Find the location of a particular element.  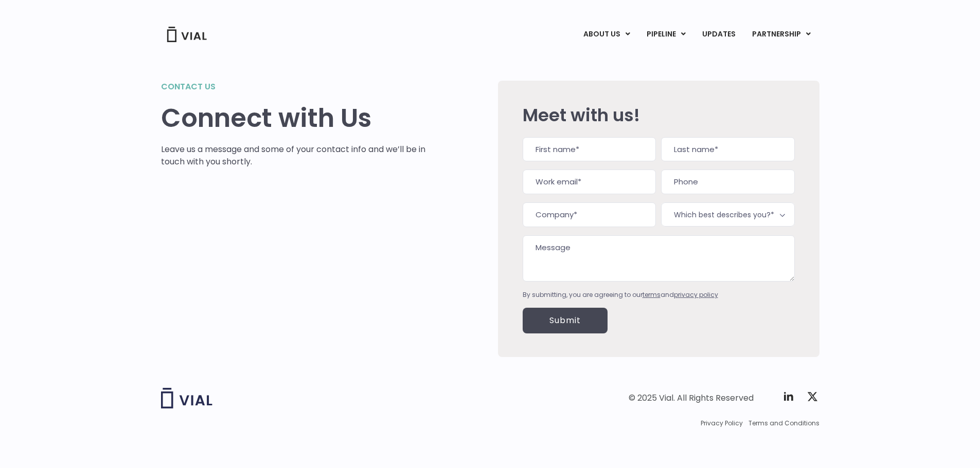

img: Vial Logo is located at coordinates (186, 34).